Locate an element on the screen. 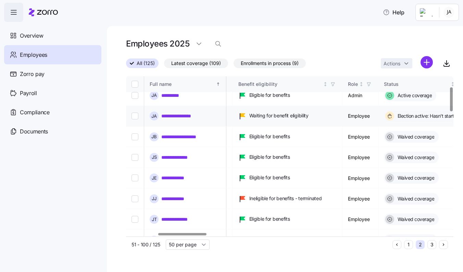 This screenshot has width=463, height=272. span: Actions is located at coordinates (391, 64).